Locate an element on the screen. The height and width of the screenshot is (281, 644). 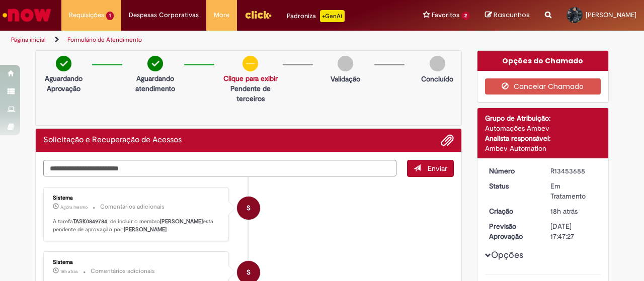
div: Grupo de Atribuição: is located at coordinates (542, 118).